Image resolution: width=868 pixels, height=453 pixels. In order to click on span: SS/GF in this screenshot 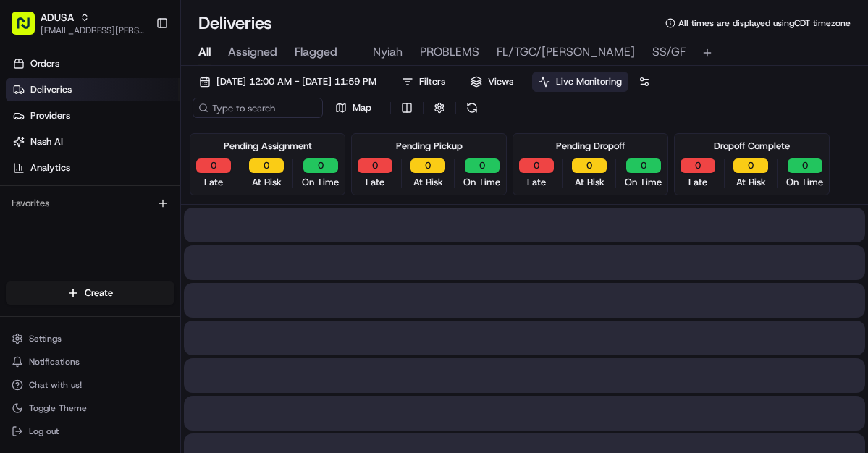, I will do `click(669, 52)`.